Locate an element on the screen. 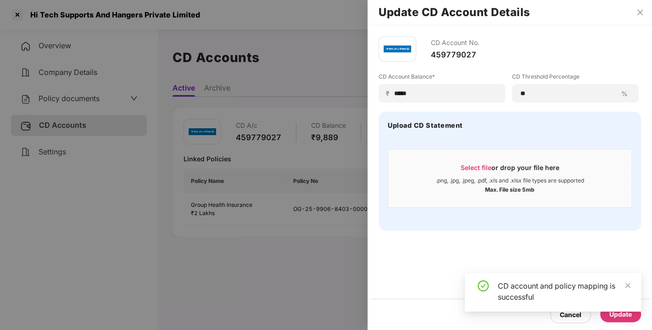  label: CD Account Balance* is located at coordinates (442, 78).